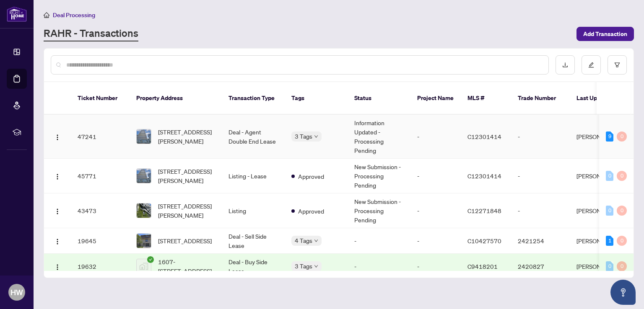 This screenshot has height=309, width=644. What do you see at coordinates (253, 241) in the screenshot?
I see `td: Deal - Sell Side Lease` at bounding box center [253, 241].